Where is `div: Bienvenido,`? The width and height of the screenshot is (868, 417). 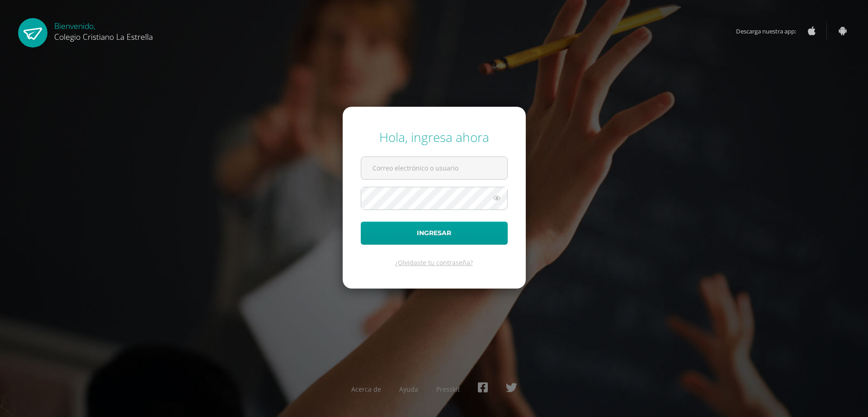 div: Bienvenido, is located at coordinates (103, 30).